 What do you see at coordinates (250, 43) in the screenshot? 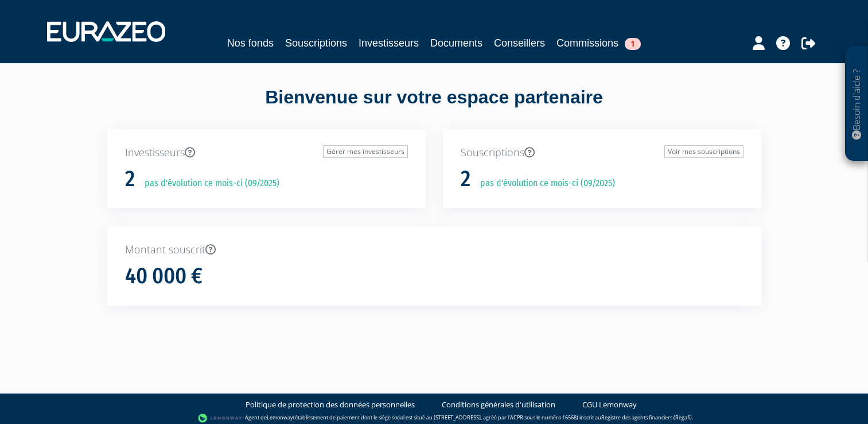
I see `a: Nos fonds` at bounding box center [250, 43].